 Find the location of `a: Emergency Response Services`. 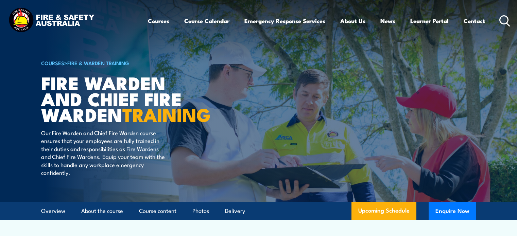

a: Emergency Response Services is located at coordinates (285, 21).